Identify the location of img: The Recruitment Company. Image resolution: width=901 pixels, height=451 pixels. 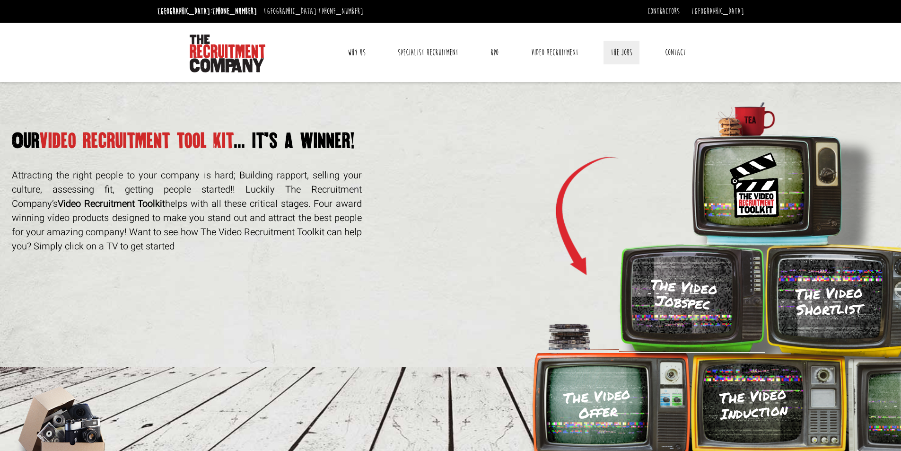
(228, 53).